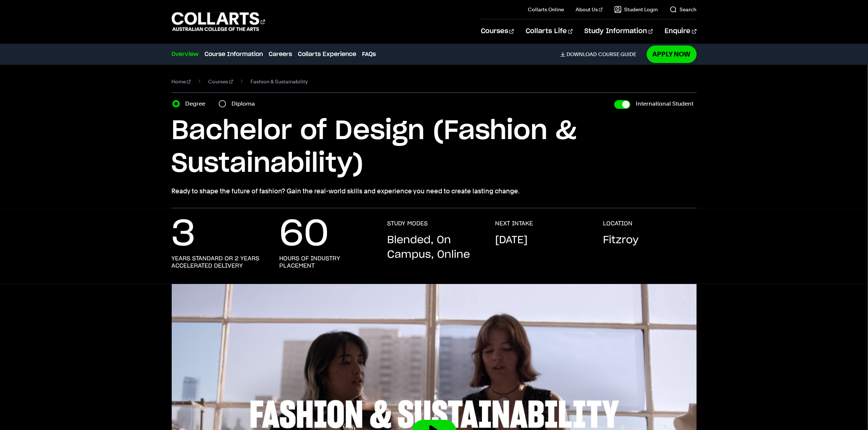 This screenshot has width=868, height=430. What do you see at coordinates (683, 10) in the screenshot?
I see `a: Search` at bounding box center [683, 10].